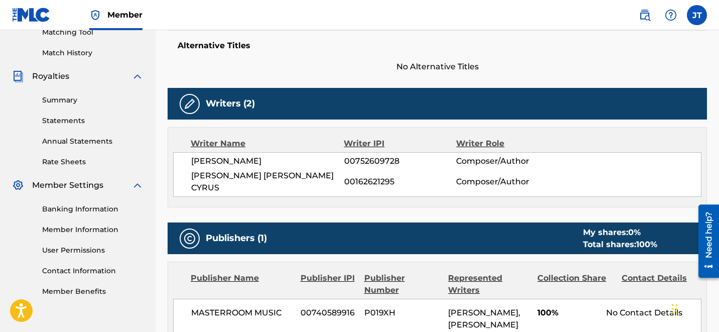 The image size is (719, 332). What do you see at coordinates (190, 238) in the screenshot?
I see `img: Publishers` at bounding box center [190, 238].